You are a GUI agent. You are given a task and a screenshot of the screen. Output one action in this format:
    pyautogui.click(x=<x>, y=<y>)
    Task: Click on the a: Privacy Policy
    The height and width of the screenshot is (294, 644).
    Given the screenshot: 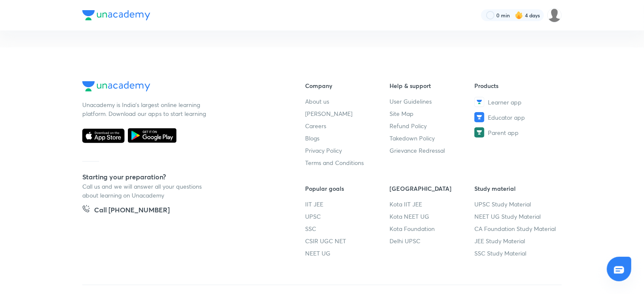 What is the action you would take?
    pyautogui.click(x=347, y=150)
    